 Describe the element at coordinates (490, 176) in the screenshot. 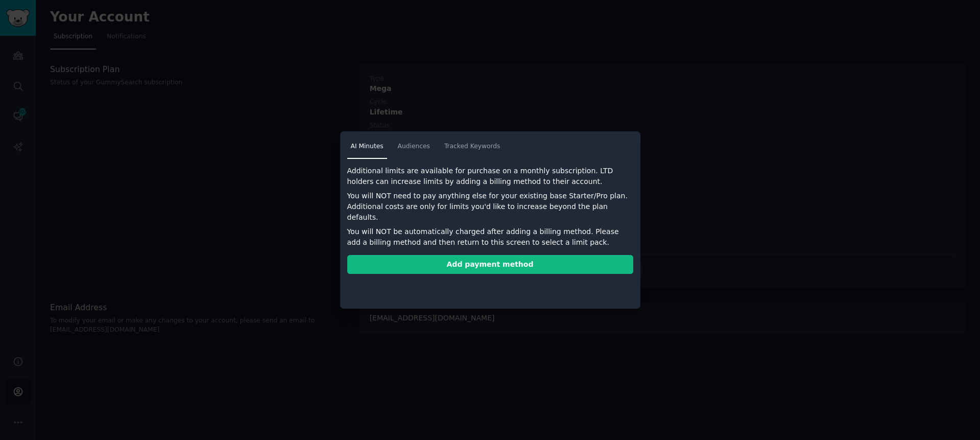

I see `div: Additional limits are available for purchase on a monthly subscription. LTD holders can increase ...` at that location.